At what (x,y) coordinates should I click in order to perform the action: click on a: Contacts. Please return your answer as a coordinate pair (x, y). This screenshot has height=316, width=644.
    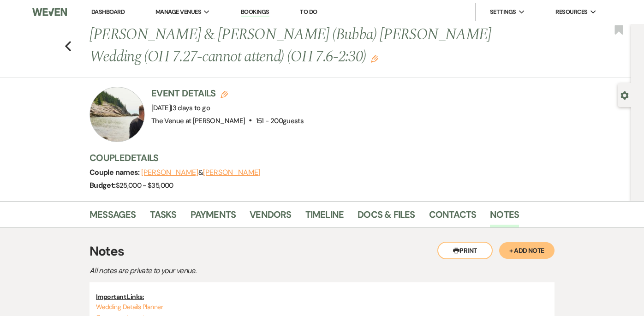
    Looking at the image, I should click on (453, 217).